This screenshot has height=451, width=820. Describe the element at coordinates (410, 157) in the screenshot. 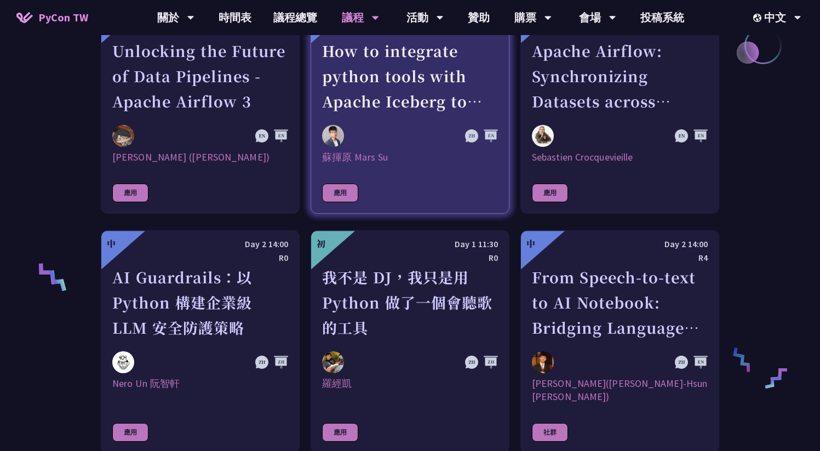

I see `div: 蘇揮原 Mars Su` at that location.